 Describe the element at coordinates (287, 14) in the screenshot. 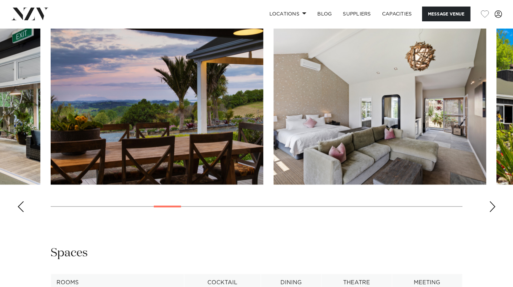

I see `a: Locations` at that location.